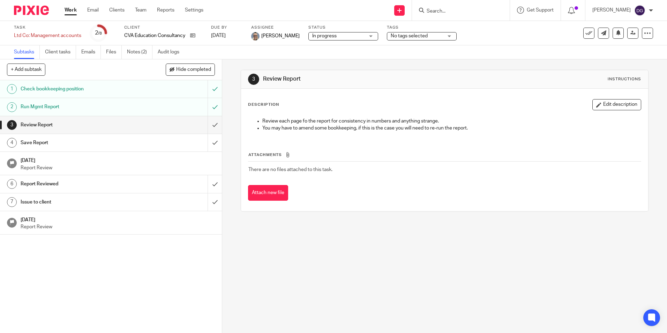  What do you see at coordinates (141, 10) in the screenshot?
I see `a: Team` at bounding box center [141, 10].